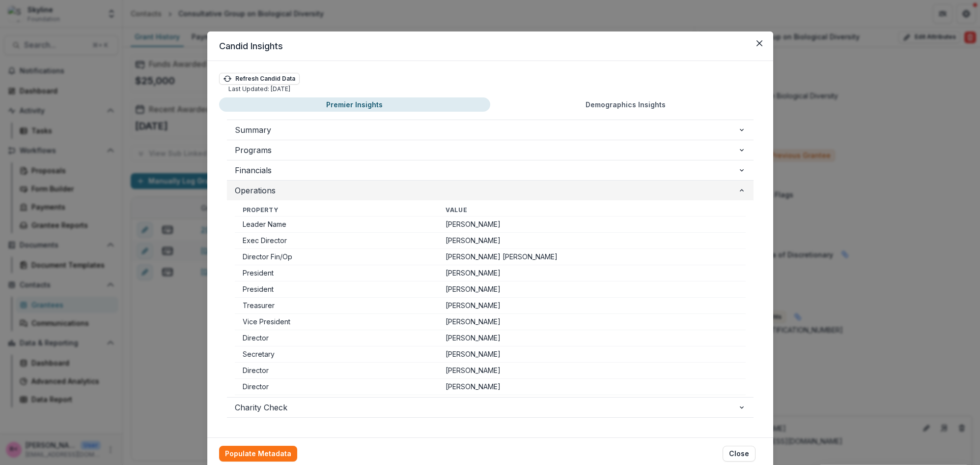  I want to click on button: Premier Insights, so click(355, 105).